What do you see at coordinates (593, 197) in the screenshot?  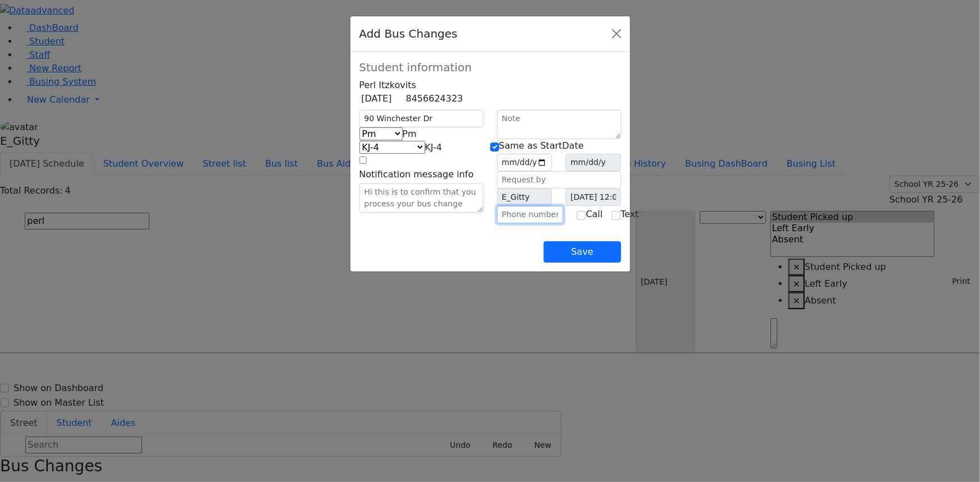 I see `input: Created at` at bounding box center [593, 197].